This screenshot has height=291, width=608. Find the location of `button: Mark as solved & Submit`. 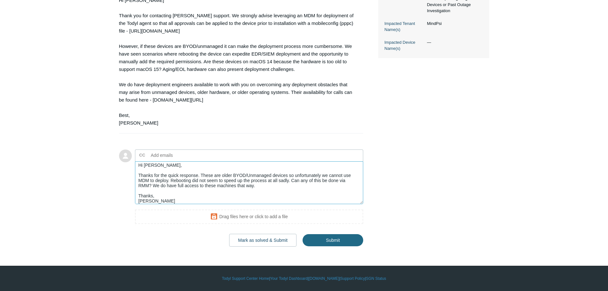

button: Mark as solved & Submit is located at coordinates (262, 240).